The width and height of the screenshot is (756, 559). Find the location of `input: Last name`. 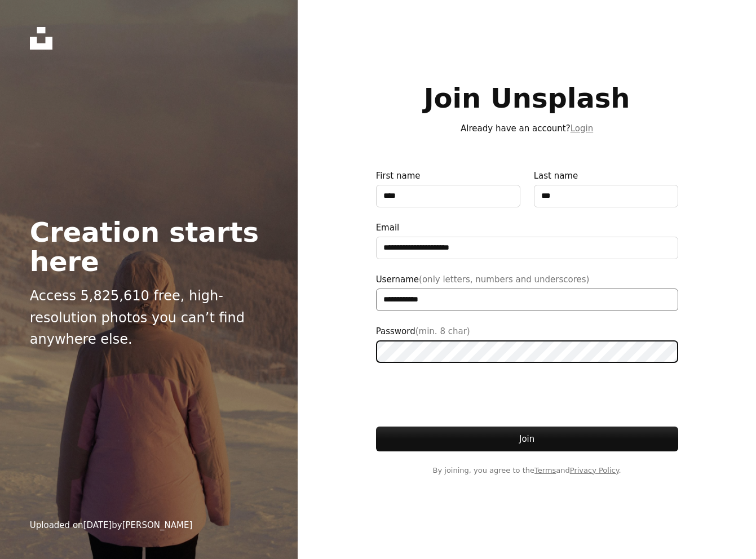

input: Last name is located at coordinates (606, 196).